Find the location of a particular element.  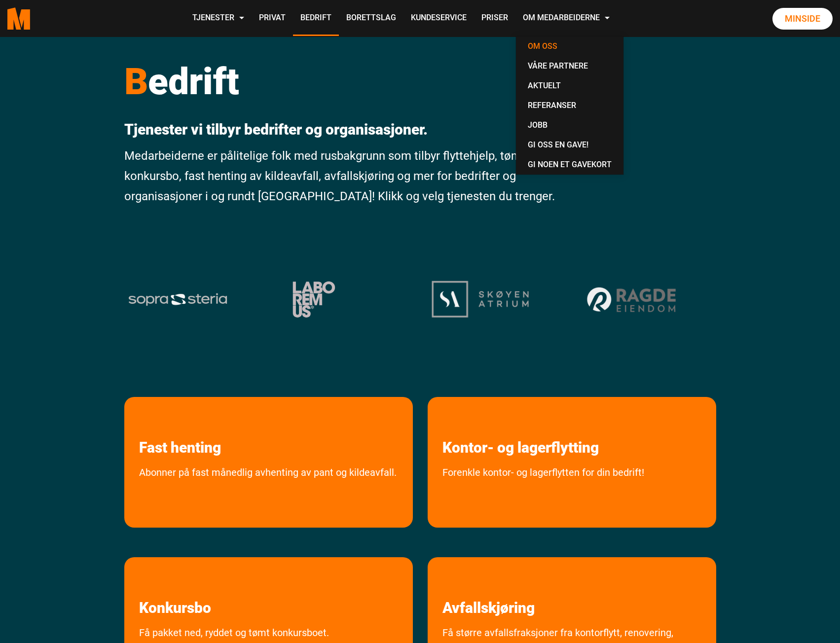

a: Om Medarbeiderne is located at coordinates (566, 18).